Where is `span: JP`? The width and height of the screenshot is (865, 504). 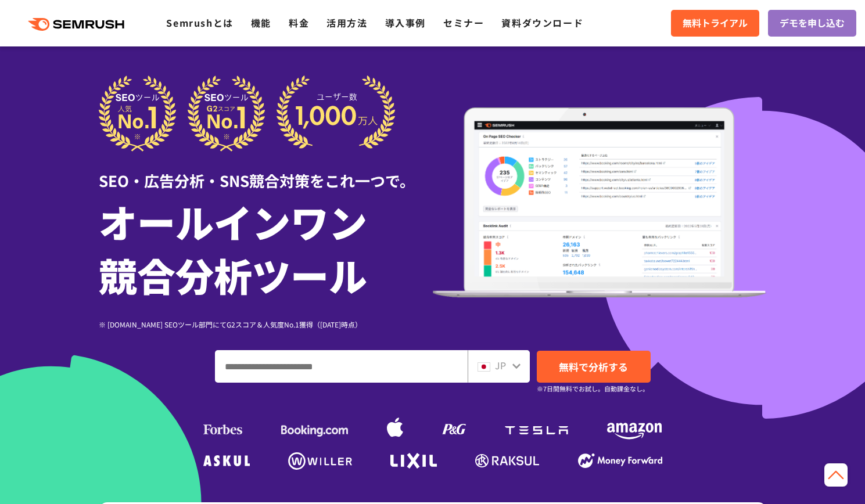 span: JP is located at coordinates (500, 365).